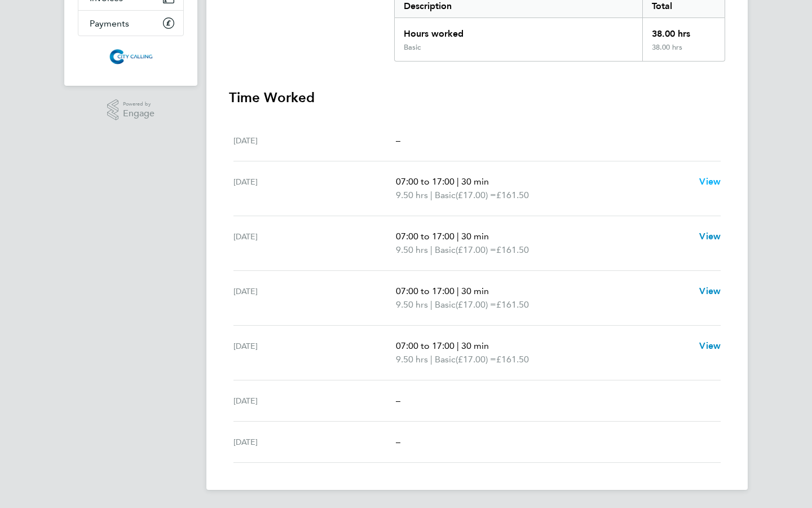 This screenshot has width=812, height=508. What do you see at coordinates (412, 47) in the screenshot?
I see `div: Basic` at bounding box center [412, 47].